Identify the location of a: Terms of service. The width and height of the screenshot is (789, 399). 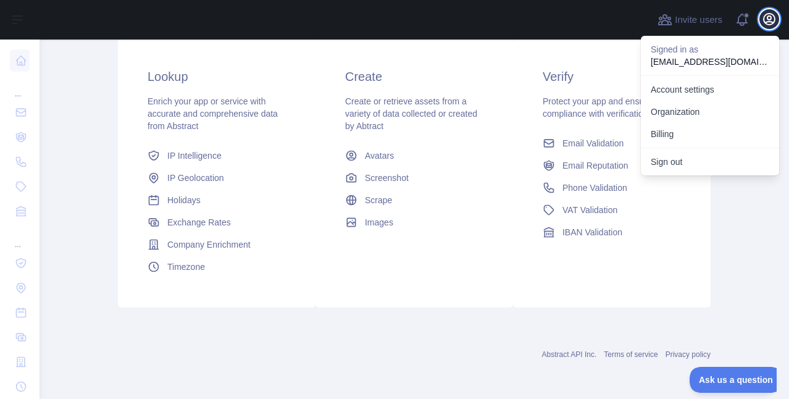
(630, 354).